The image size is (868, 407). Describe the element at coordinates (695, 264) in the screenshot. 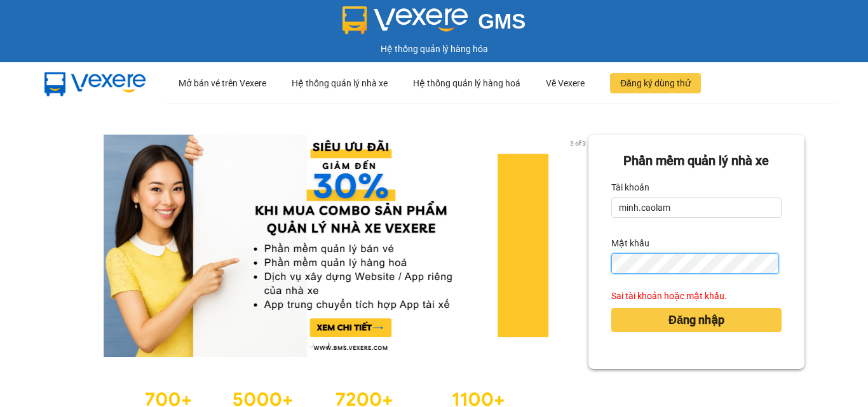

I see `input: Mật khẩu` at that location.